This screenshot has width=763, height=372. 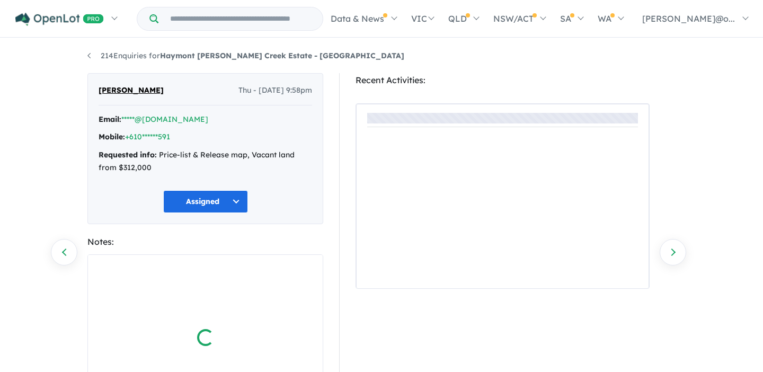 What do you see at coordinates (206, 201) in the screenshot?
I see `button: Assigned` at bounding box center [206, 201].